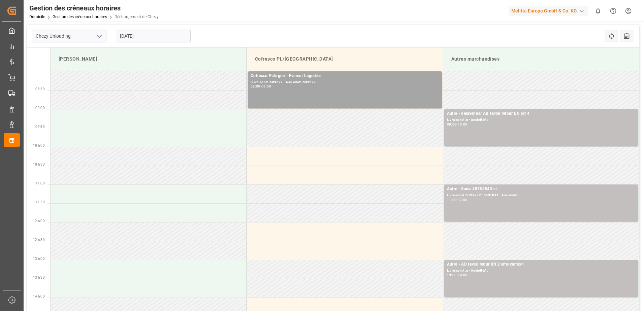 This screenshot has height=311, width=644. What do you see at coordinates (541, 59) in the screenshot?
I see `div: Autres marchandises` at bounding box center [541, 59].